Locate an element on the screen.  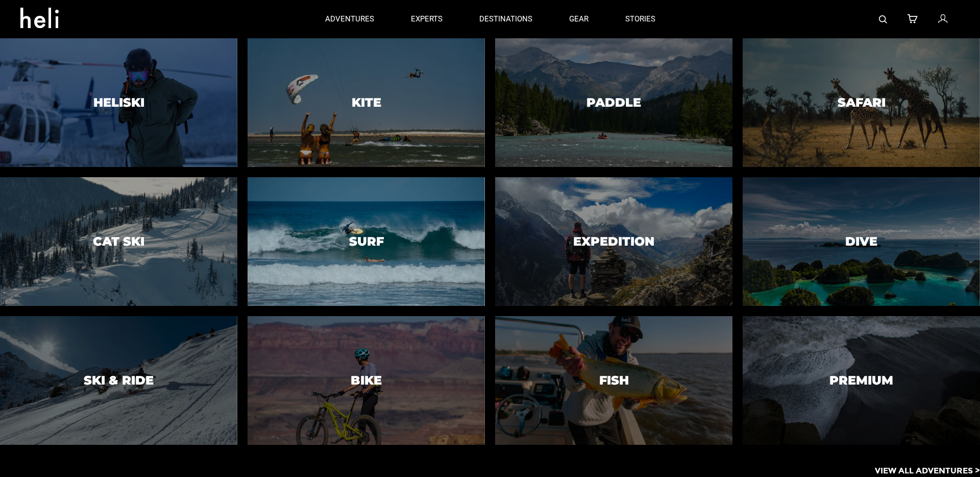
img: search-bar-icon.svg is located at coordinates (883, 19).